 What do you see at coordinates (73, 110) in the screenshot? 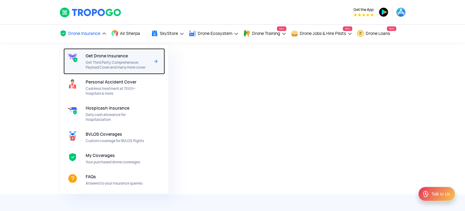
I see `img: Hospicash Insurance` at bounding box center [73, 110].